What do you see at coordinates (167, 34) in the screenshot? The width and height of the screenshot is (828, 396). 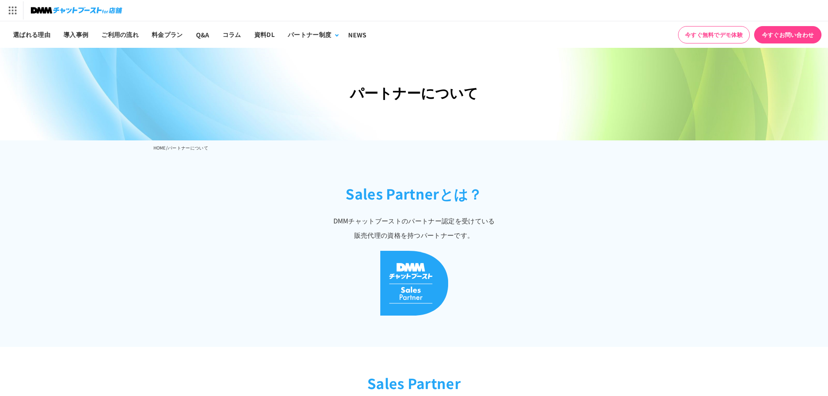 I see `a: 料金プラン` at bounding box center [167, 34].